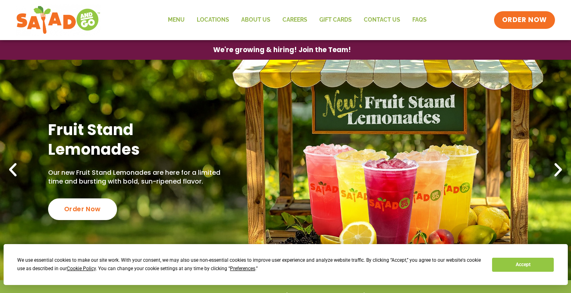  I want to click on div: Cookie Consent Prompt, so click(286, 265).